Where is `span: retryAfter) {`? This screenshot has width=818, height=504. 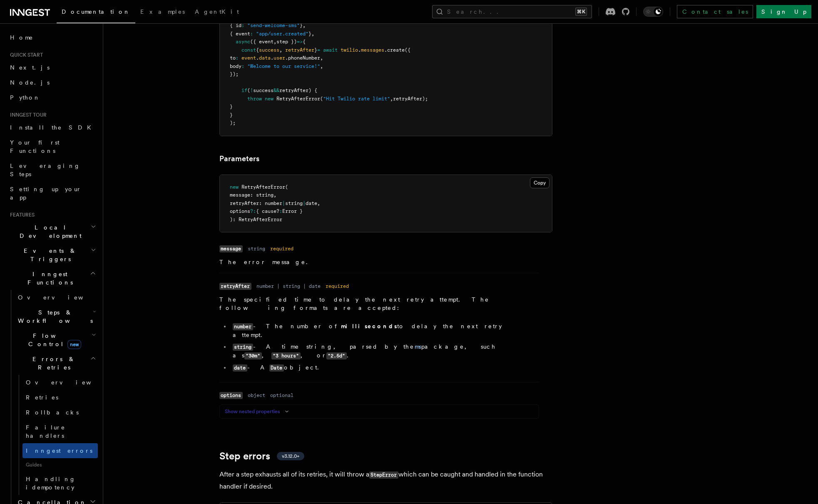 span: retryAfter) { is located at coordinates (298, 90).